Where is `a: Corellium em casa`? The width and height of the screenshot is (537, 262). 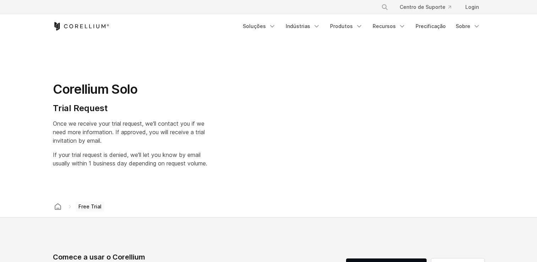
a: Corellium em casa is located at coordinates (58, 207).